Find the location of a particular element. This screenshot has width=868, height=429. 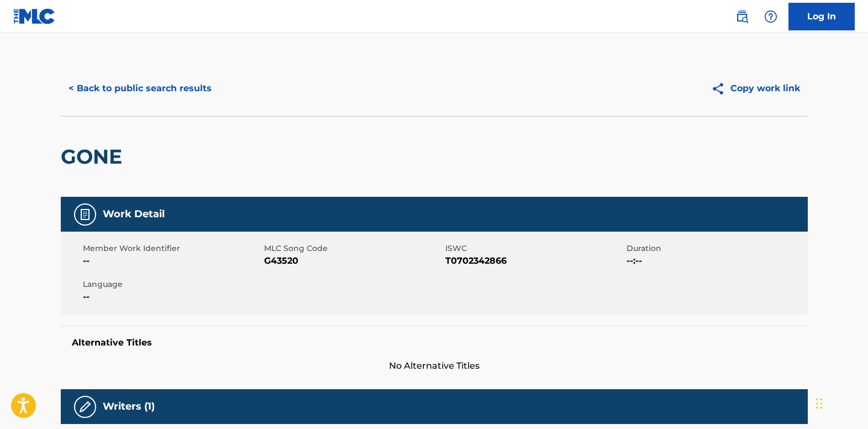

span: G43520 is located at coordinates (353, 261).